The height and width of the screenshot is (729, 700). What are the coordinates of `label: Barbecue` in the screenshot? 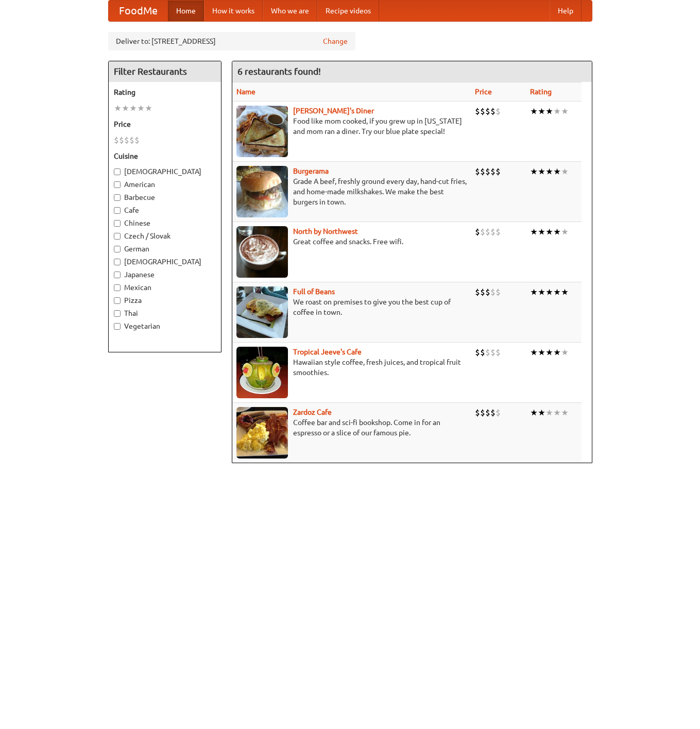 It's located at (165, 197).